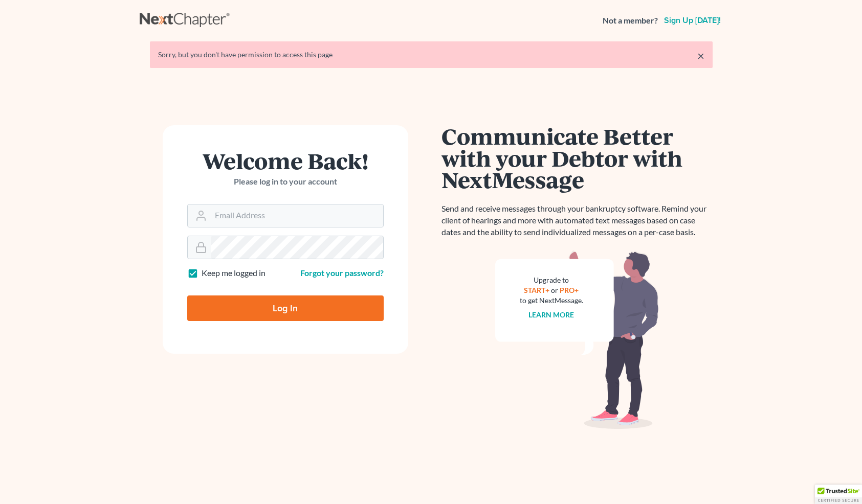 This screenshot has width=862, height=504. What do you see at coordinates (296, 216) in the screenshot?
I see `input: Email Address` at bounding box center [296, 216].